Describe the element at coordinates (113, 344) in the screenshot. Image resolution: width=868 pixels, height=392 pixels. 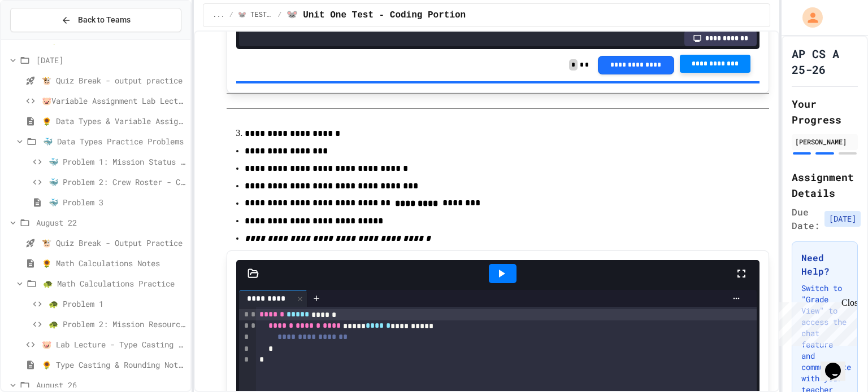
I see `span: 🐷 Lab Lecture - Type Casting & Rounding` at that location.